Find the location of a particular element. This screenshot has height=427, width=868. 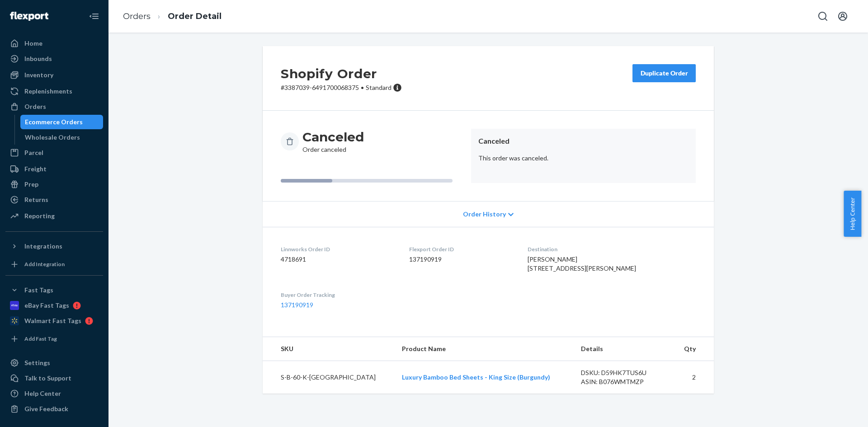

a: Inventory is located at coordinates (55, 75).